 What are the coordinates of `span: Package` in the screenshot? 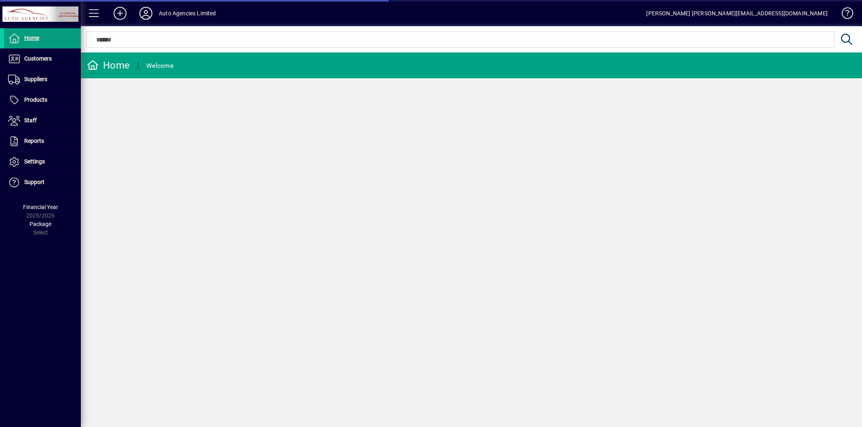 It's located at (40, 224).